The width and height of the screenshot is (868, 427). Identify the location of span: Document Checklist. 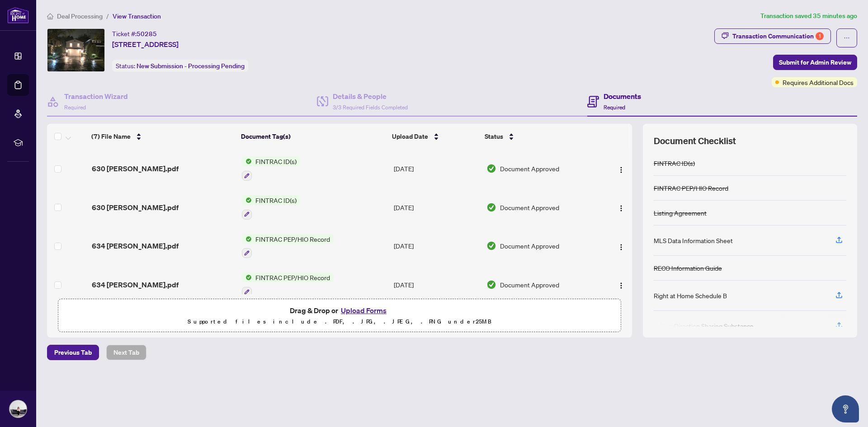
(694, 141).